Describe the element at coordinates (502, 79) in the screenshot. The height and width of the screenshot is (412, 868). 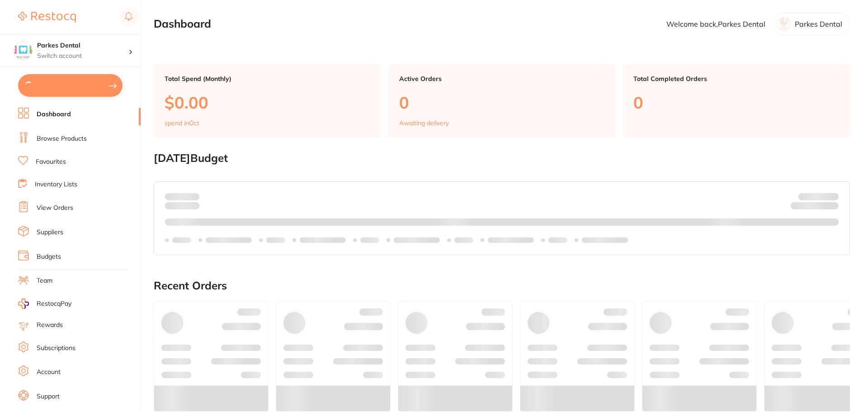
I see `p: Active Orders` at that location.